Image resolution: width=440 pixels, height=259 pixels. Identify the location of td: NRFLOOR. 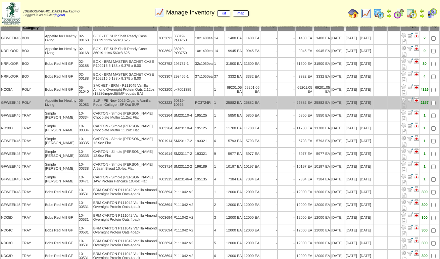
(11, 77).